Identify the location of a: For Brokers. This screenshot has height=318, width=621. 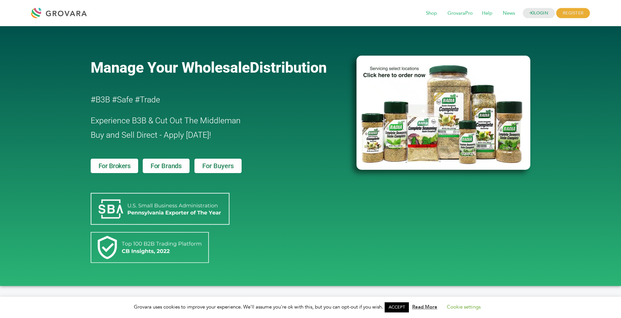
(115, 166).